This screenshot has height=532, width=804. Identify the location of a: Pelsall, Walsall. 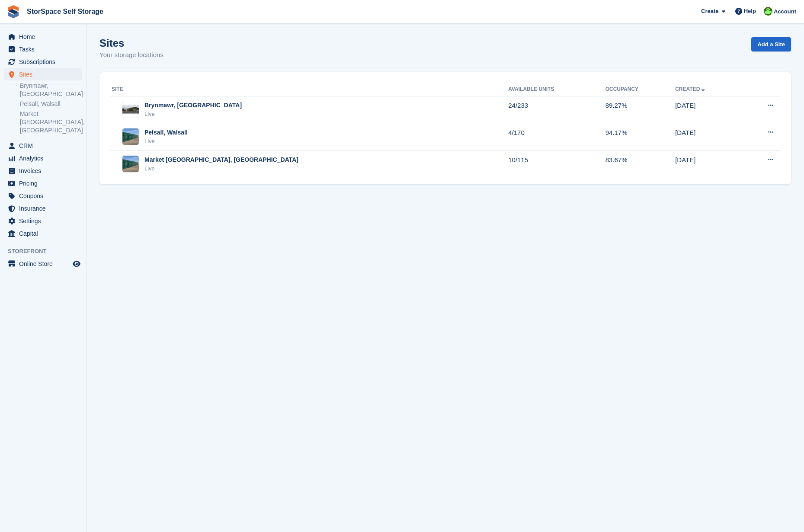
(51, 103).